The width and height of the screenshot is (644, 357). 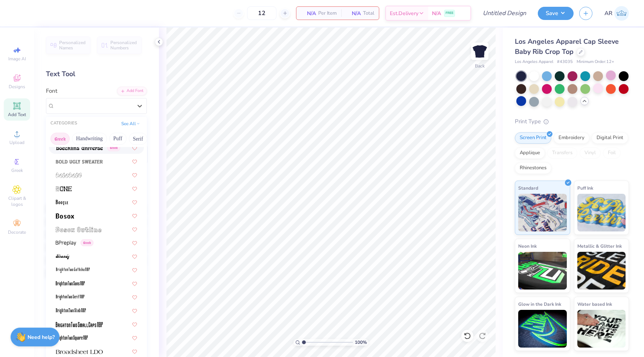 What do you see at coordinates (17, 87) in the screenshot?
I see `span: Designs` at bounding box center [17, 87].